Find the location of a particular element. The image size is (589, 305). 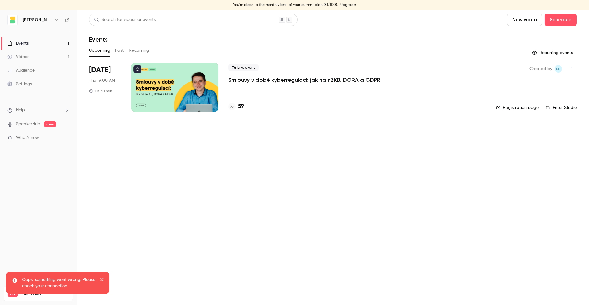

a: Upgrade is located at coordinates (348, 5).